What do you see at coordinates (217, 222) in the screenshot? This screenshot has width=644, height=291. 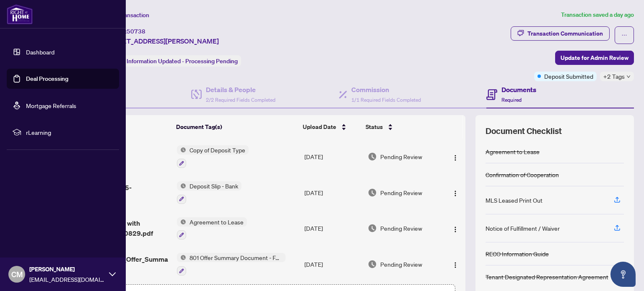 I see `span: Agreement to Lease` at bounding box center [217, 222].